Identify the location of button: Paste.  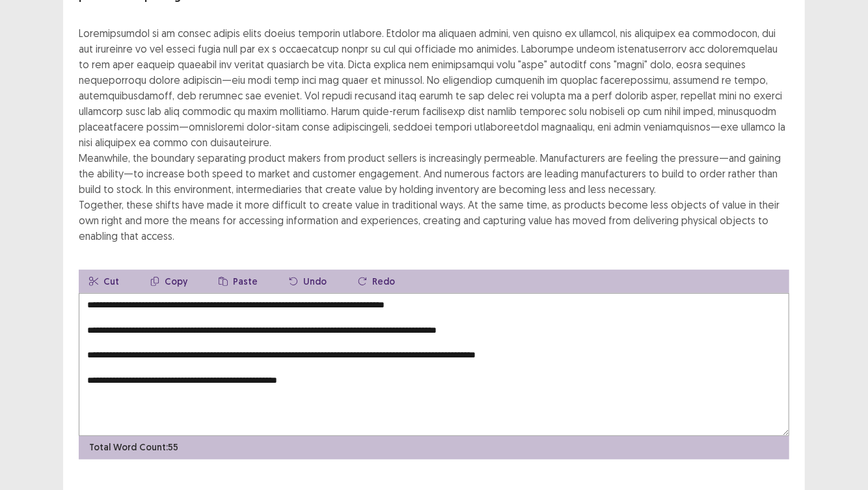
(238, 281).